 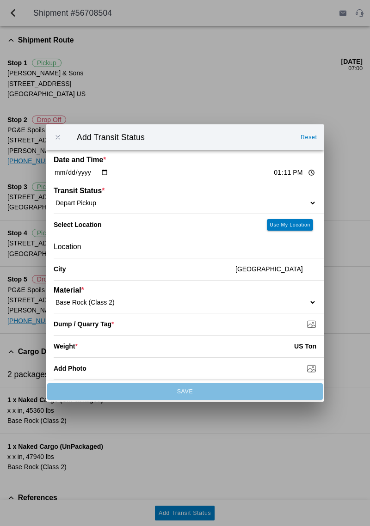 I want to click on label: Select Location, so click(x=77, y=225).